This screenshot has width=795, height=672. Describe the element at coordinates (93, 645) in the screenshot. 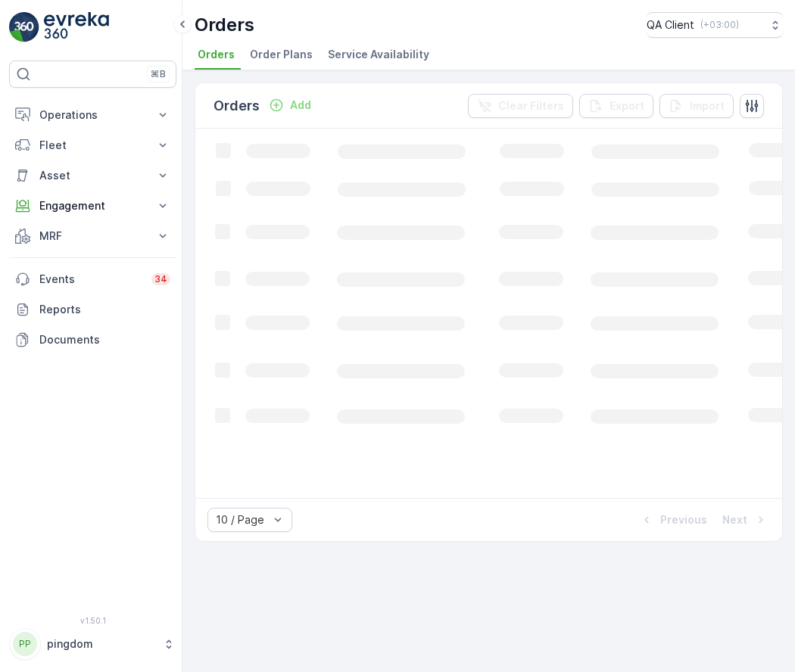

I see `button: PPpingdom` at that location.